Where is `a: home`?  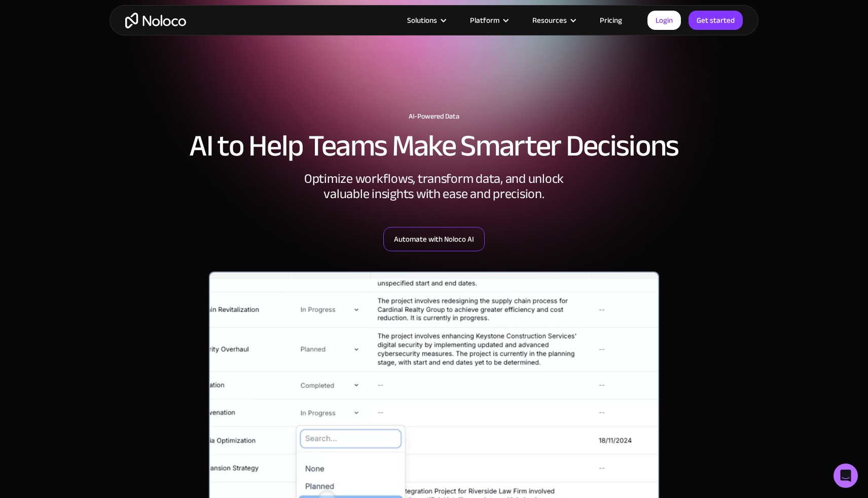 a: home is located at coordinates (155, 20).